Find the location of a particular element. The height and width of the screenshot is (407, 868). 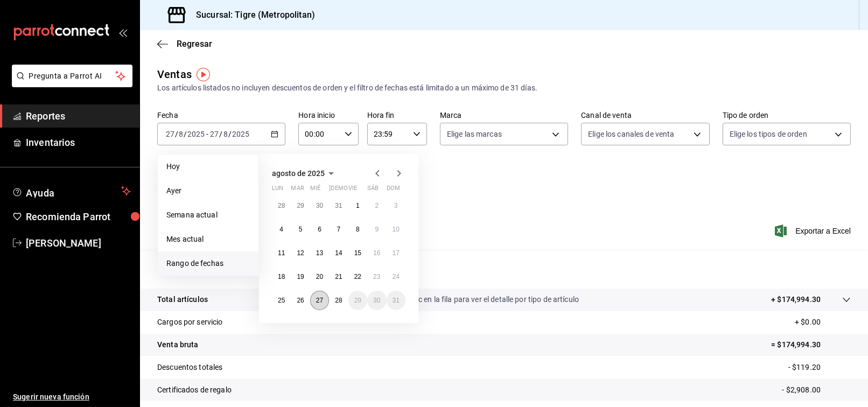

button: 17 de agosto de 2025 is located at coordinates (396, 253).